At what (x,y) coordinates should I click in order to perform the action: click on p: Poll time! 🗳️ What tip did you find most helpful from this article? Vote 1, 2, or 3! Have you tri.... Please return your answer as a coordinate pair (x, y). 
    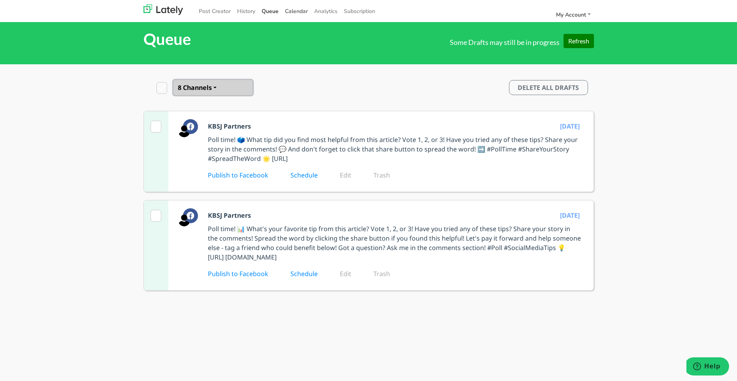
    Looking at the image, I should click on (395, 149).